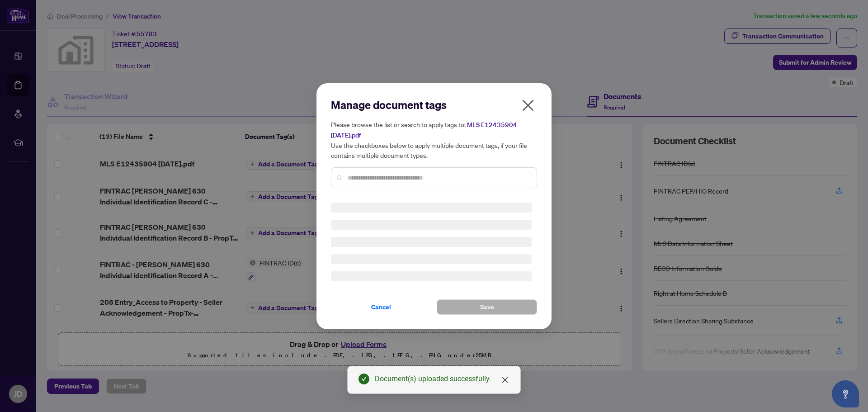 This screenshot has width=868, height=412. I want to click on button: Open asap, so click(845, 394).